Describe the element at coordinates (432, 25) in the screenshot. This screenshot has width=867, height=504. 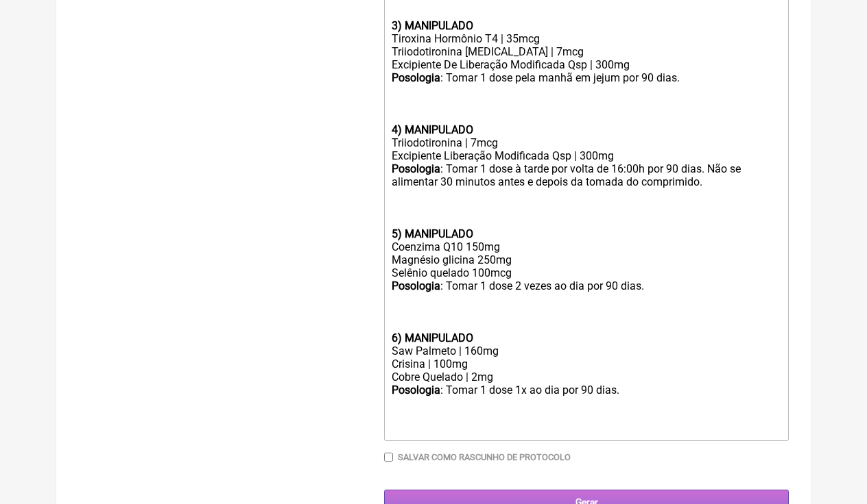
I see `strong: 3) MANIPULADO` at that location.